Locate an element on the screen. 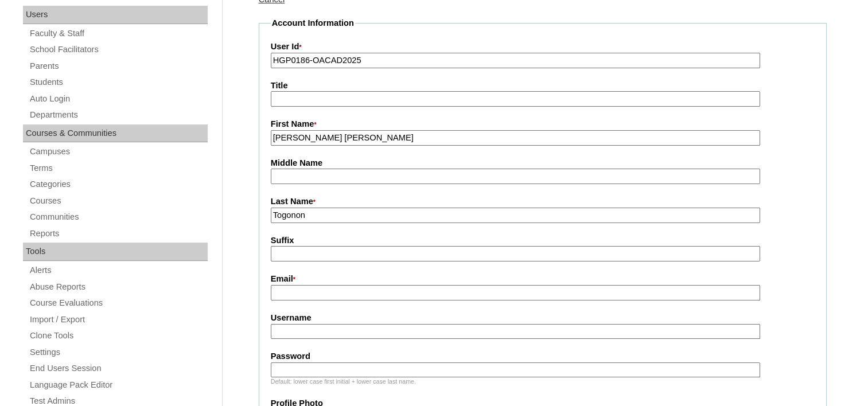 The width and height of the screenshot is (868, 406). a: Language Pack Editor is located at coordinates (118, 385).